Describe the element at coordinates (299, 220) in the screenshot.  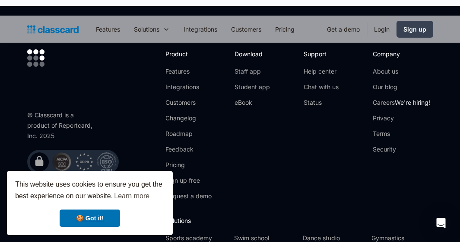
I see `h2: Solutions` at that location.